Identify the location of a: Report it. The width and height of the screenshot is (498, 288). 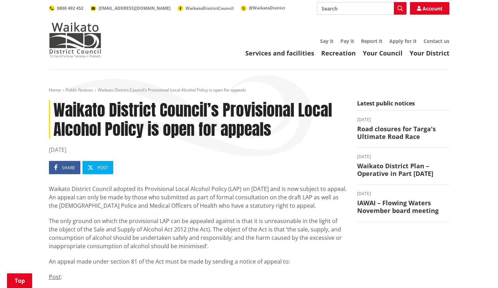
(371, 41).